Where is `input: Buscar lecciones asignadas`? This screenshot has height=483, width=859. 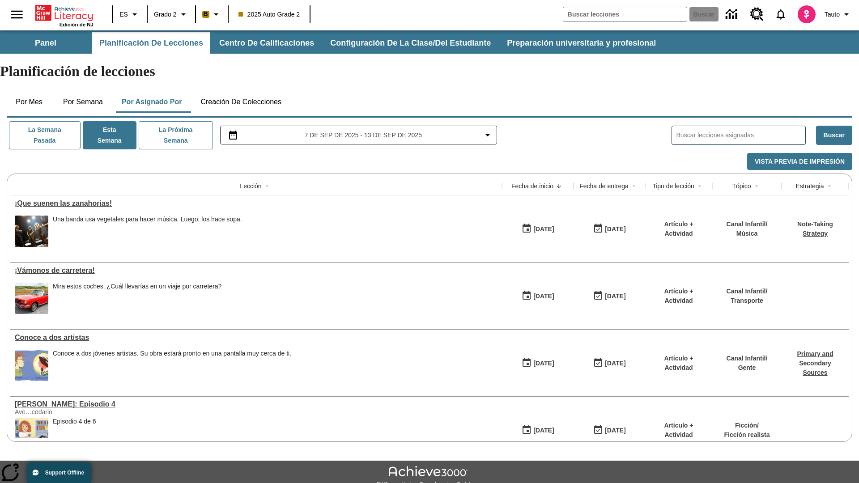 input: Buscar lecciones asignadas is located at coordinates (740, 135).